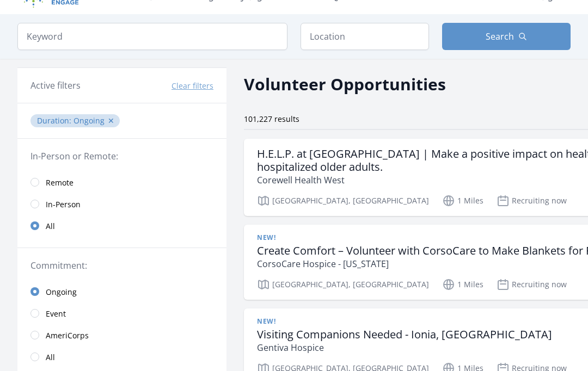 This screenshot has width=588, height=371. Describe the element at coordinates (60, 183) in the screenshot. I see `span: Remote` at that location.